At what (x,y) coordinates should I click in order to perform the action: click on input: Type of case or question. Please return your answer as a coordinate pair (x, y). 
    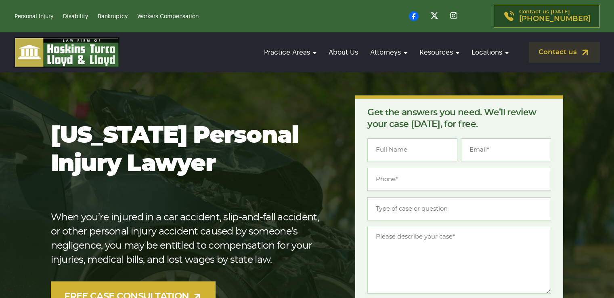
    Looking at the image, I should click on (459, 208).